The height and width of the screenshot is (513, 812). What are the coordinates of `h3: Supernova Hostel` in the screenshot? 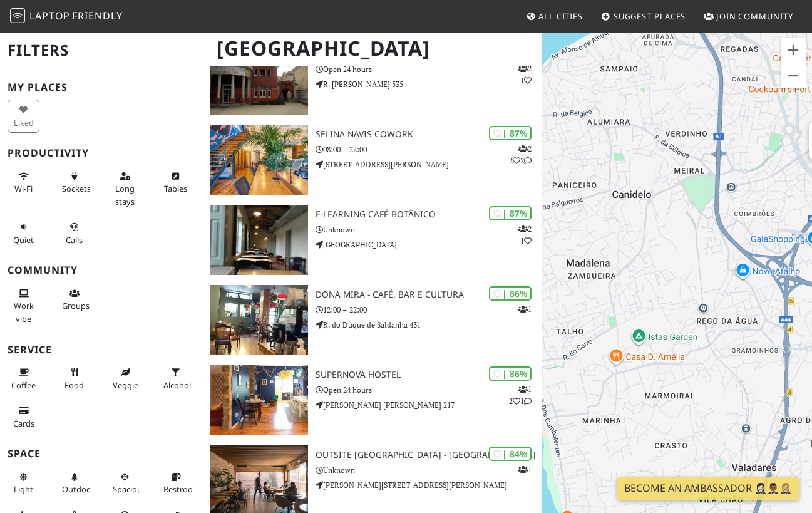 It's located at (428, 375).